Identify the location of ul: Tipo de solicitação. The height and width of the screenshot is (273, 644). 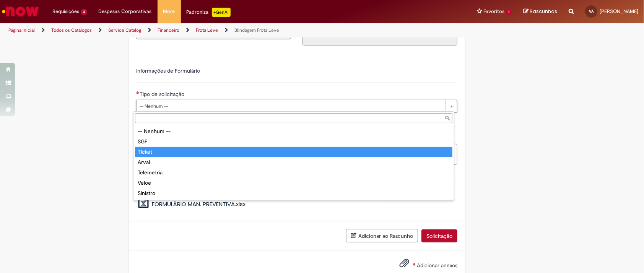
(294, 162).